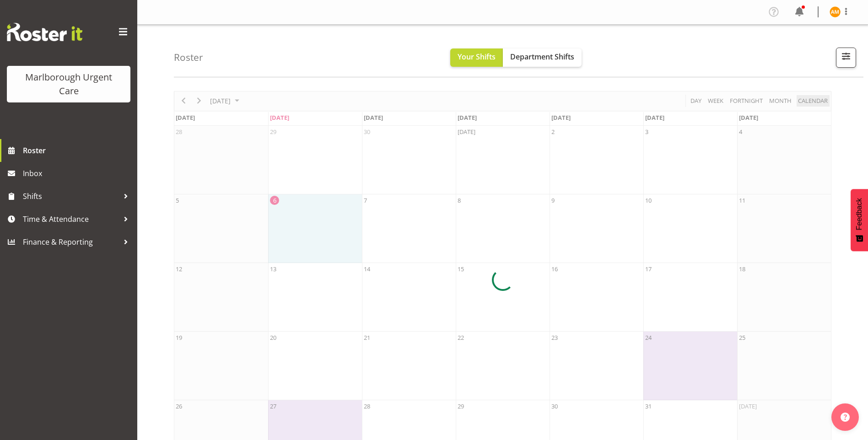 This screenshot has width=868, height=440. Describe the element at coordinates (68, 85) in the screenshot. I see `div: Marlborough Urgent Care` at that location.